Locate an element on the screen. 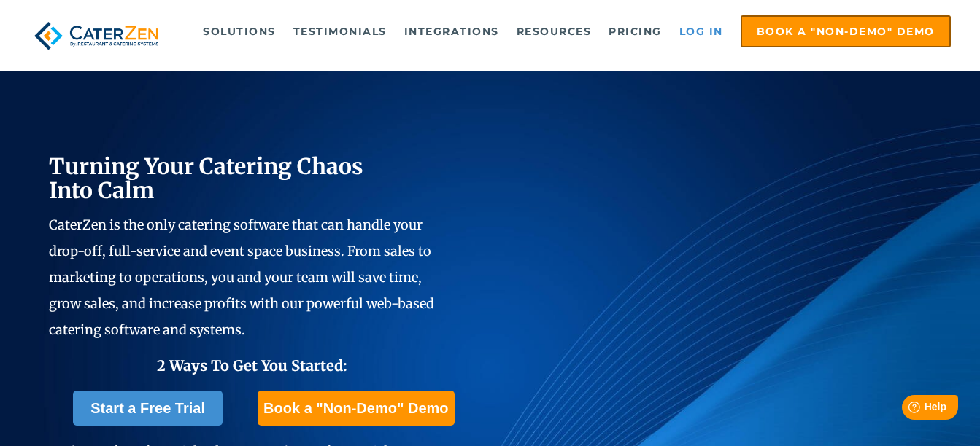  span: 2 Ways To Get You Started: is located at coordinates (252, 366).